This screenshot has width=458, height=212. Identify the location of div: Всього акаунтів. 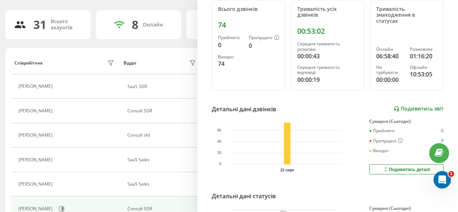
(66, 25).